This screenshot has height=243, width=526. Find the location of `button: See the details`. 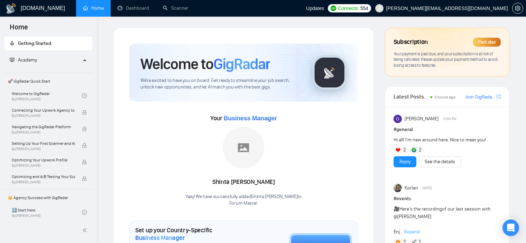

button: See the details is located at coordinates (440, 162).